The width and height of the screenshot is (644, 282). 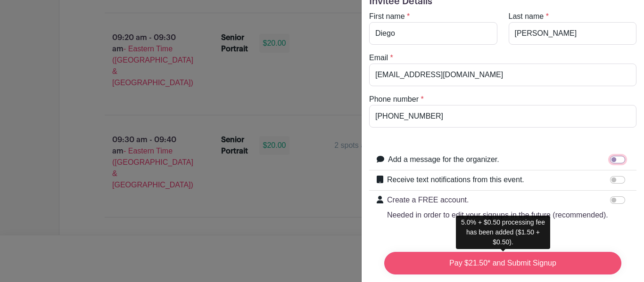 What do you see at coordinates (503, 232) in the screenshot?
I see `div: 5.0% + $0.50 processing fee has been added ($1.50 + $0.50).` at bounding box center [503, 232].